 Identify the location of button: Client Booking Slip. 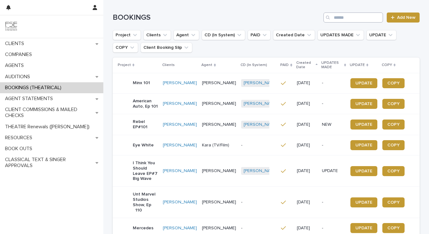
(166, 48).